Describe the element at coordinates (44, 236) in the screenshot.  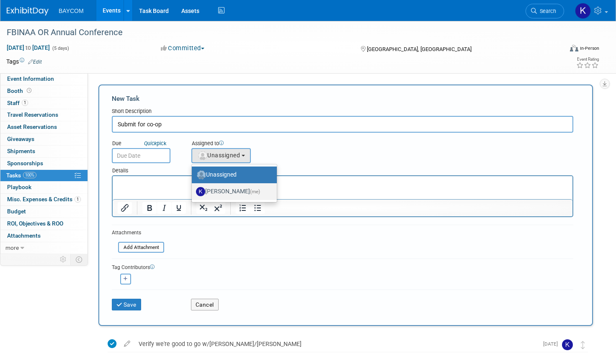
I see `a: Attachments` at that location.